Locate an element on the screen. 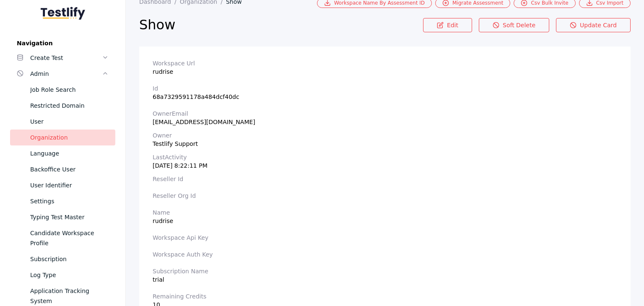  label: Remaining Credits is located at coordinates (385, 296).